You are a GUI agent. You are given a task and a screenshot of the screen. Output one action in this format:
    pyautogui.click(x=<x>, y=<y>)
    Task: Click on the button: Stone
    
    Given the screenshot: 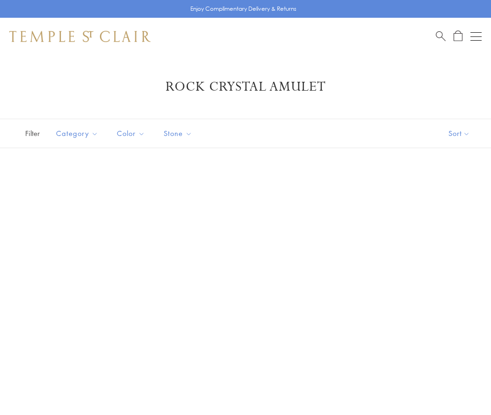 What is the action you would take?
    pyautogui.click(x=178, y=133)
    